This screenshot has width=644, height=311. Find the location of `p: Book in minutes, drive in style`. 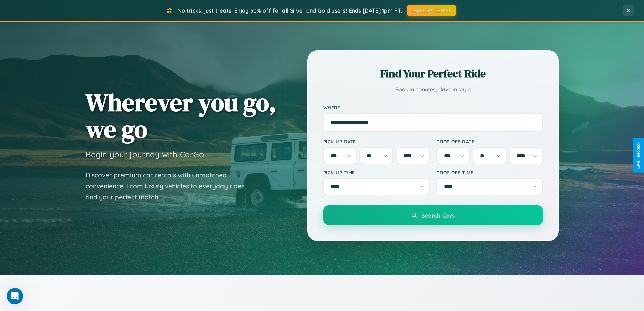

p: Book in minutes, drive in style is located at coordinates (433, 89).